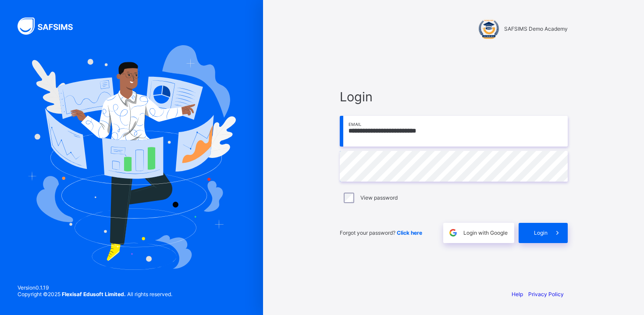 This screenshot has width=644, height=315. Describe the element at coordinates (94, 294) in the screenshot. I see `strong: Flexisaf Edusoft Limited.` at that location.